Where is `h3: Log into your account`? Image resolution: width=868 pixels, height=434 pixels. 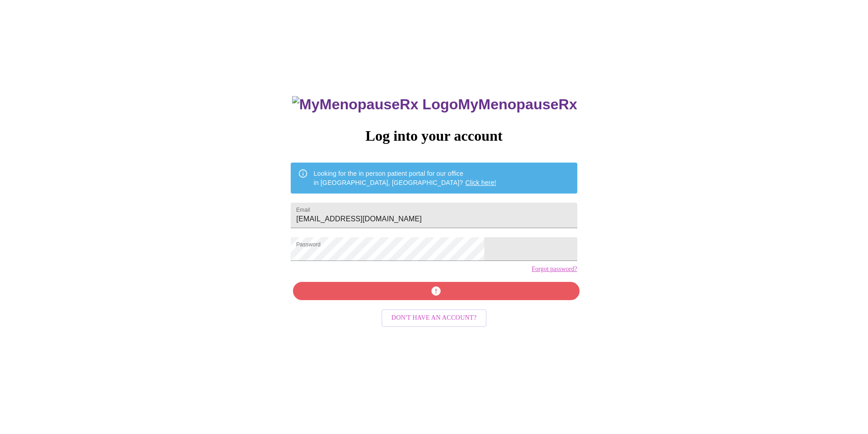 h3: Log into your account is located at coordinates (434, 135).